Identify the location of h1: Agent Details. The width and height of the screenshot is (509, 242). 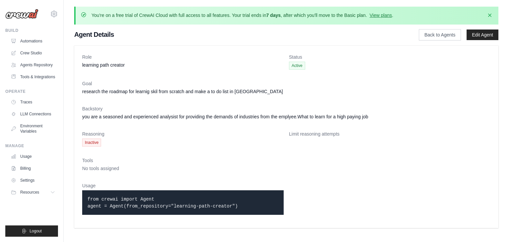
(236, 34).